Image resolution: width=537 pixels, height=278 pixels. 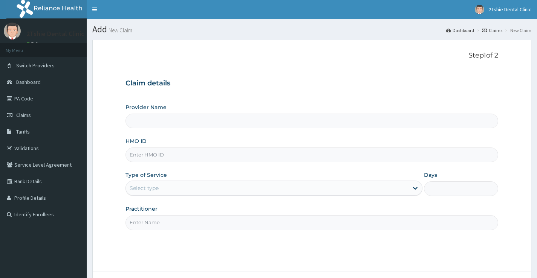 I want to click on label: Provider Name, so click(x=146, y=107).